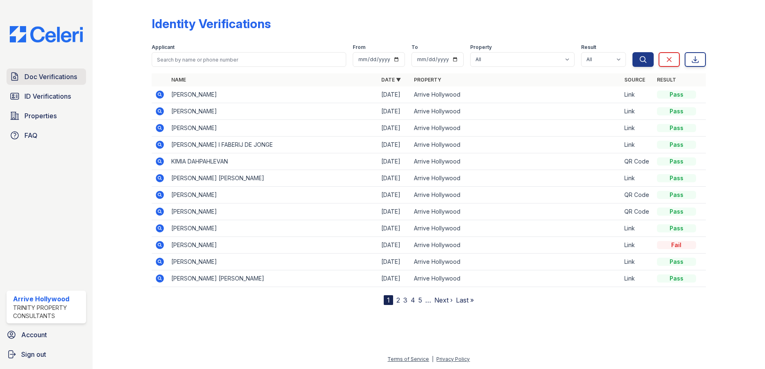 The width and height of the screenshot is (765, 369). What do you see at coordinates (46, 354) in the screenshot?
I see `button: Sign out` at bounding box center [46, 354].